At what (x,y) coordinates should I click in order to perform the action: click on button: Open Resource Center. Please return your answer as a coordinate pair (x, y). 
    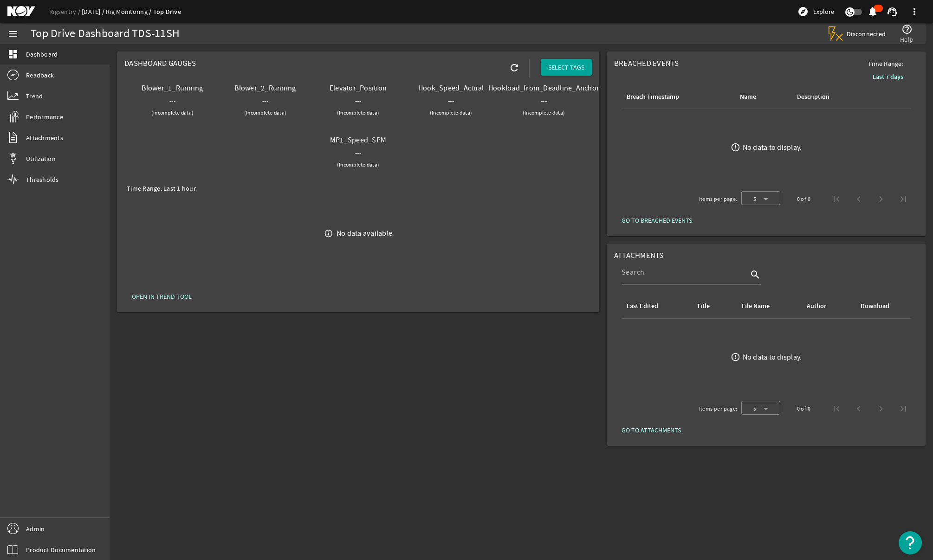
    Looking at the image, I should click on (911, 543).